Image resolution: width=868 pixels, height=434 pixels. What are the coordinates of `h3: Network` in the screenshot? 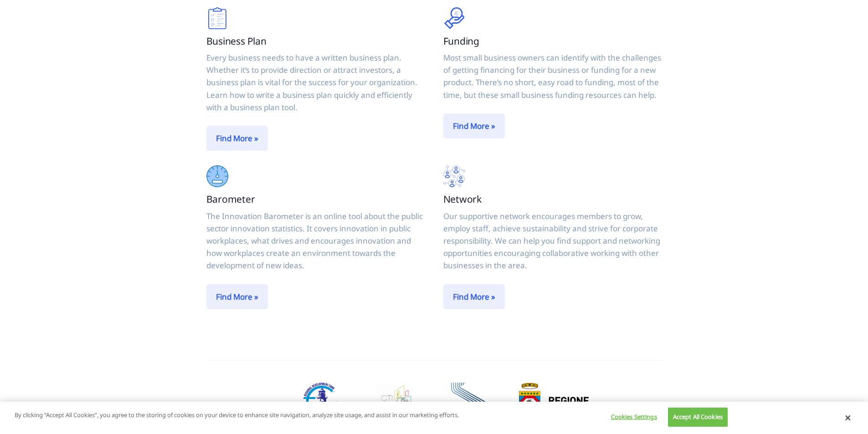 It's located at (553, 199).